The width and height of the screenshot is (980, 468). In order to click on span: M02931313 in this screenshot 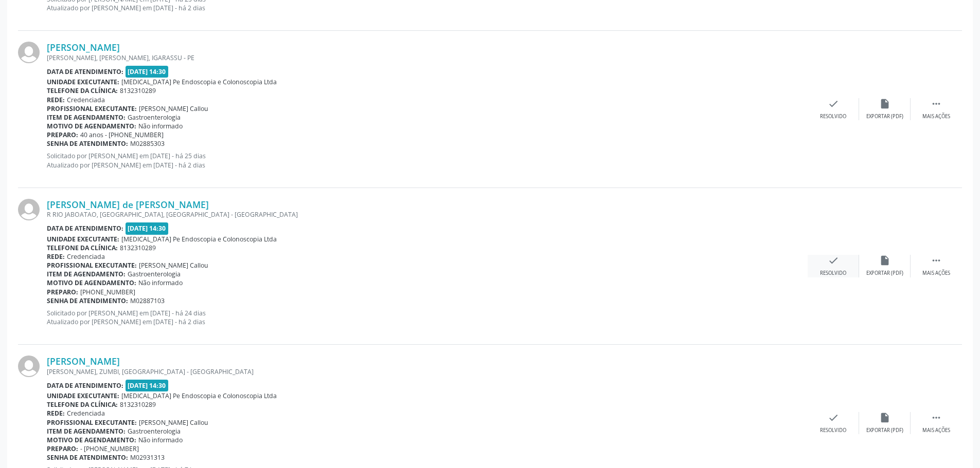, I will do `click(147, 458)`.